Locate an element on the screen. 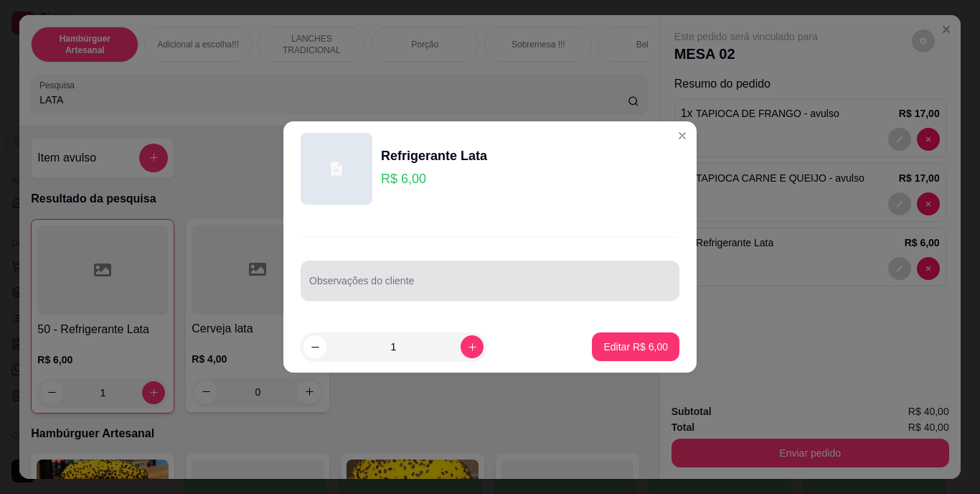 This screenshot has height=494, width=980. button: Close is located at coordinates (682, 136).